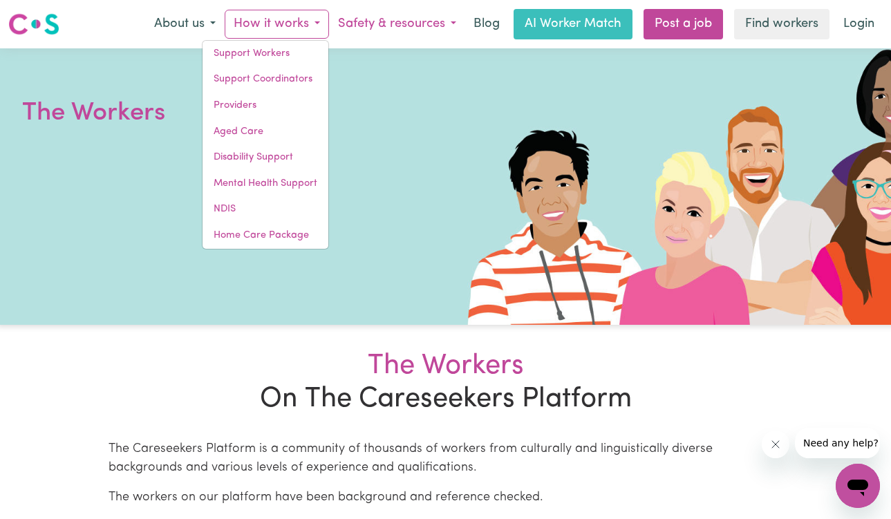 Image resolution: width=891 pixels, height=519 pixels. What do you see at coordinates (34, 24) in the screenshot?
I see `a: Careseekers logo` at bounding box center [34, 24].